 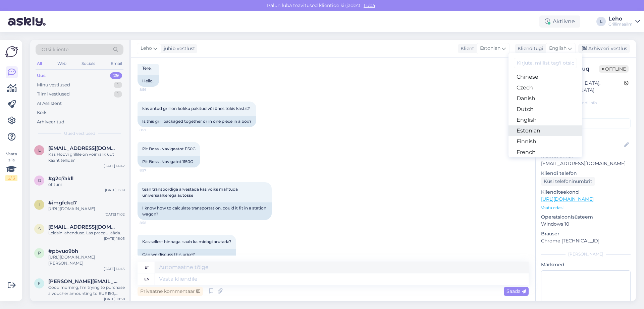 I want to click on span: #pbvuo9bh, so click(x=63, y=251).